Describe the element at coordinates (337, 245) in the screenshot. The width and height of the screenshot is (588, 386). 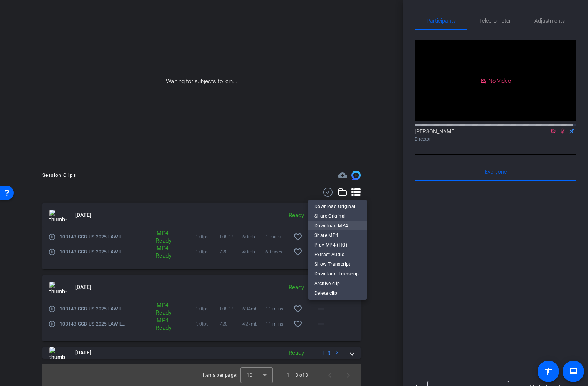
I see `span: Play MP4 (HQ)` at that location.